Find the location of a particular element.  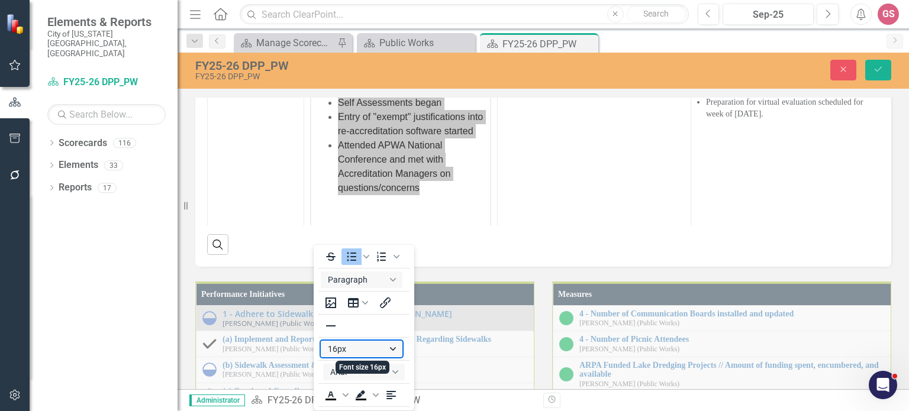

button: Strikethrough is located at coordinates (331, 257).